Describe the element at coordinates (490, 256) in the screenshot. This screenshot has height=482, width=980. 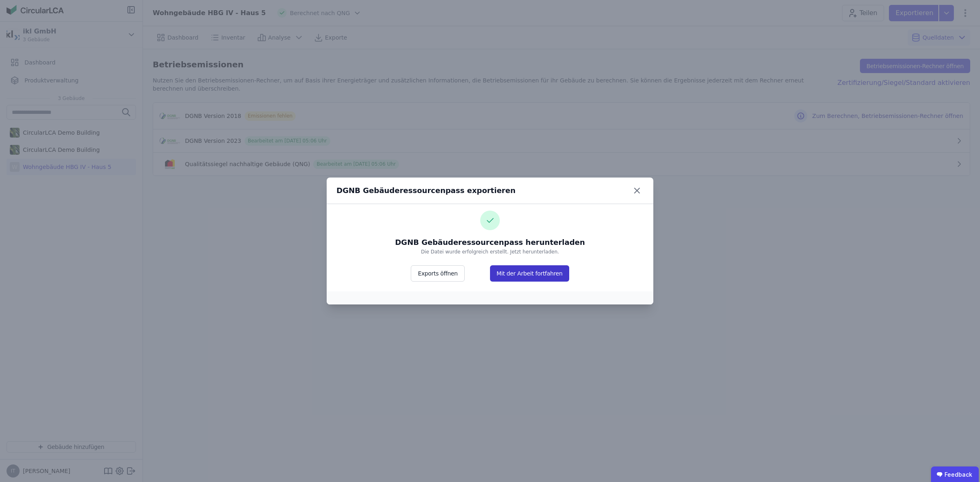
I see `label: Die Datei wurde erfolgreich erstellt. Jetzt herunterladen.` at that location.